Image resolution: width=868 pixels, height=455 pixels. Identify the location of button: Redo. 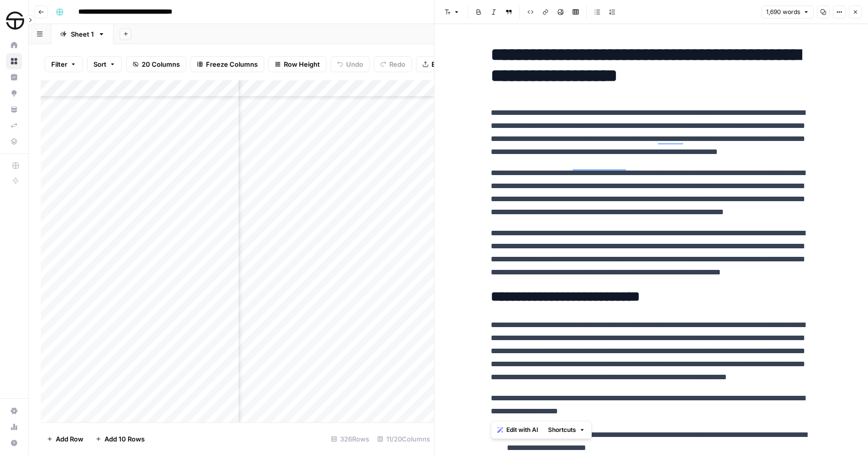
(393, 64).